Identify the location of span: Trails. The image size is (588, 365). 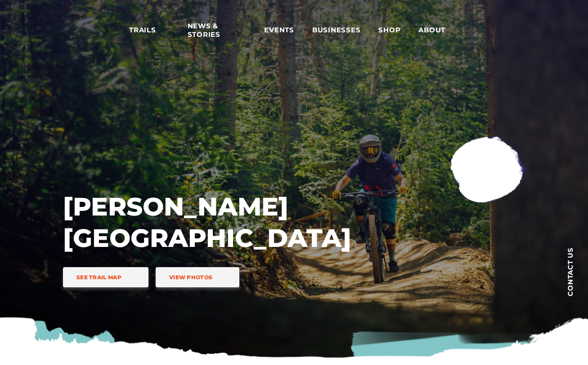
(149, 30).